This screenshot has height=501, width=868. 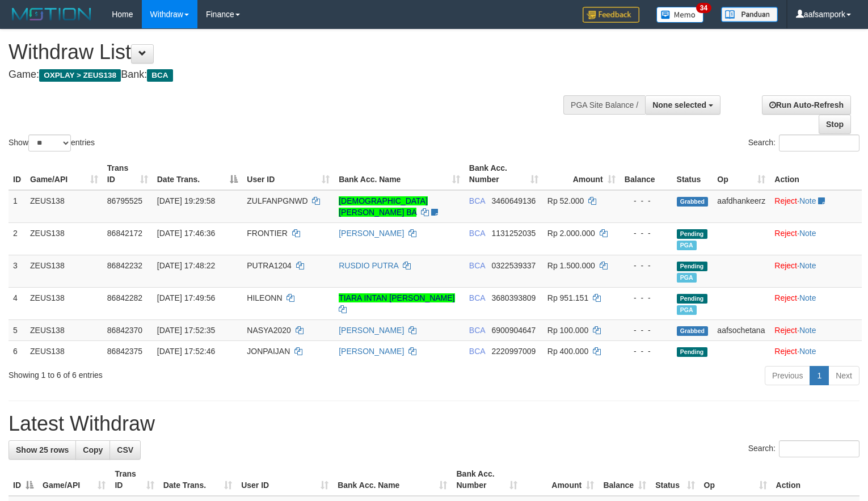 What do you see at coordinates (392, 479) in the screenshot?
I see `th: Bank Acc. Name: activate to sort column ascending` at bounding box center [392, 479].